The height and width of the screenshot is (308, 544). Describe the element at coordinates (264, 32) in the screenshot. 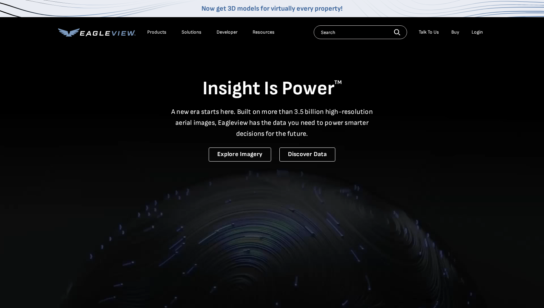

I see `div: Resources` at that location.